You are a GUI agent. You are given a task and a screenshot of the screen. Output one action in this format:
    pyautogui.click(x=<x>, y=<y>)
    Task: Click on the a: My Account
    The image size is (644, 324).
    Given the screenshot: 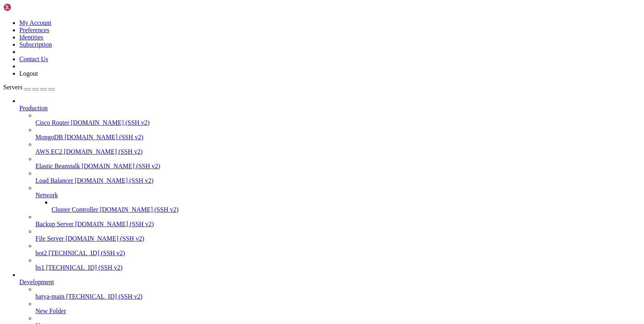 What is the action you would take?
    pyautogui.click(x=36, y=22)
    